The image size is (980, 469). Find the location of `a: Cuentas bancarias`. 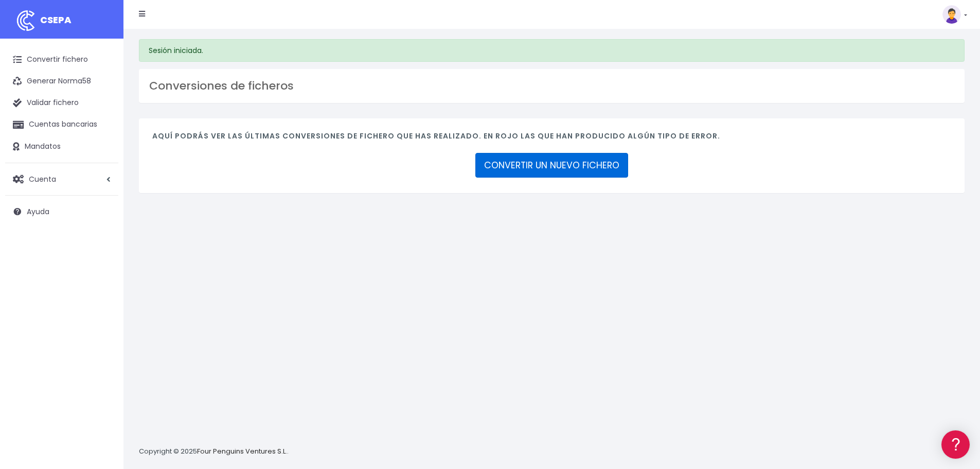

a: Cuentas bancarias is located at coordinates (61, 124).